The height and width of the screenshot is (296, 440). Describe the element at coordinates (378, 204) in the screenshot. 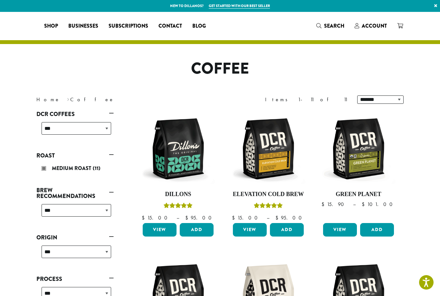

I see `bdi: 101.00` at that location.